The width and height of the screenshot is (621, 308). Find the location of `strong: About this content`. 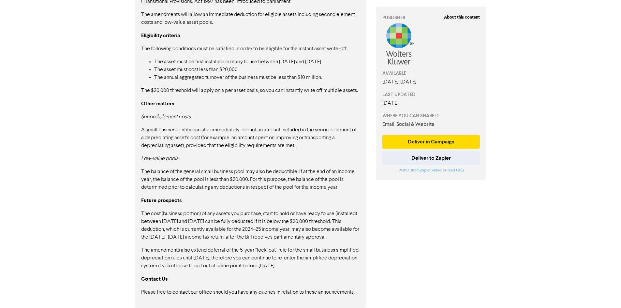

strong: About this content is located at coordinates (462, 17).